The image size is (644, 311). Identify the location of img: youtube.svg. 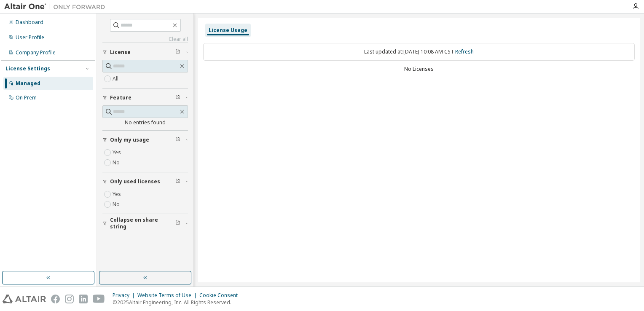
(98, 299).